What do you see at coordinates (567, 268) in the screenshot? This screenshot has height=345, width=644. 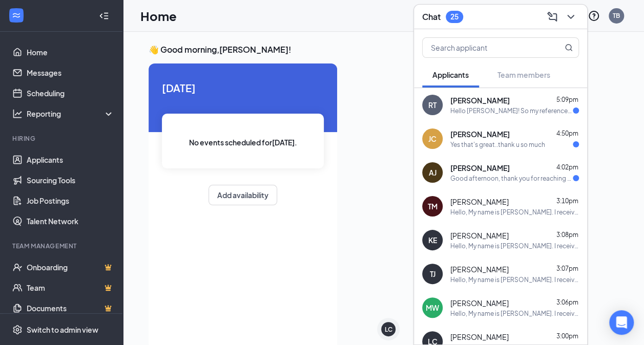 I see `span: 3:07pm` at bounding box center [567, 268].